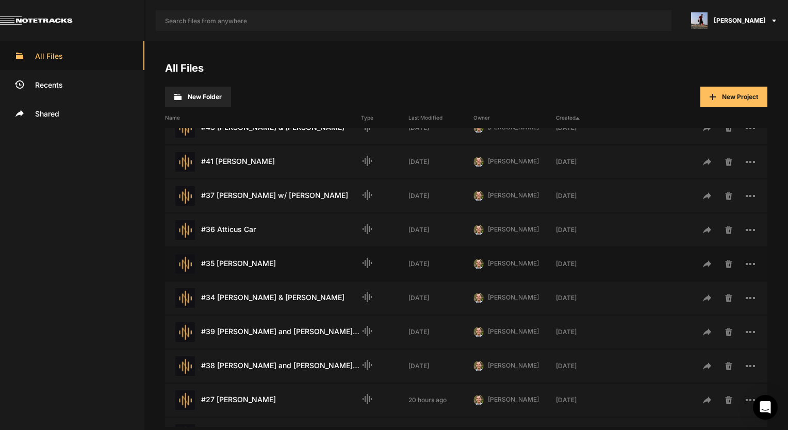  I want to click on div: Name, so click(263, 118).